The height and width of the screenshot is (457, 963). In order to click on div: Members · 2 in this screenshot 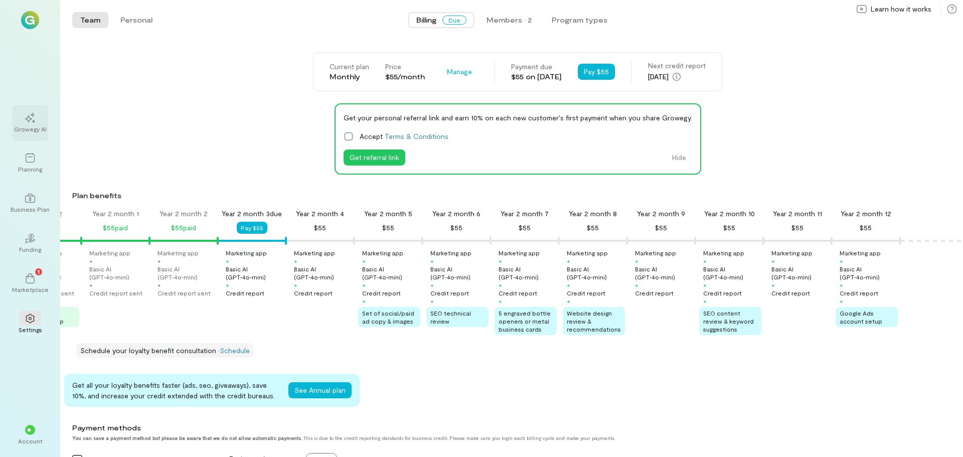, I will do `click(509, 20)`.